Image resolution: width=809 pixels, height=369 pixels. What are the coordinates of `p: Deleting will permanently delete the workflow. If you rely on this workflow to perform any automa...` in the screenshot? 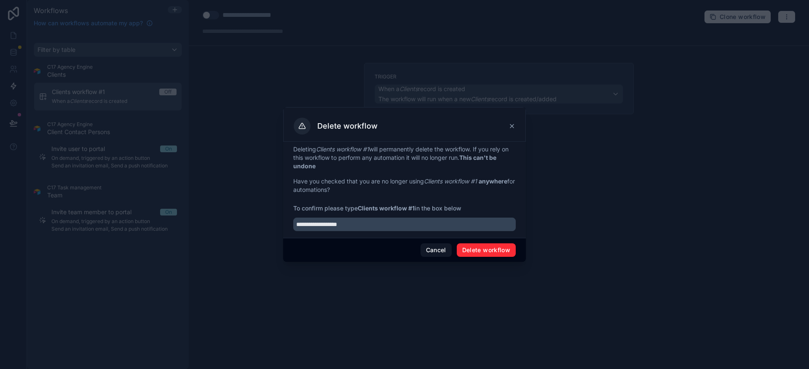 It's located at (405, 158).